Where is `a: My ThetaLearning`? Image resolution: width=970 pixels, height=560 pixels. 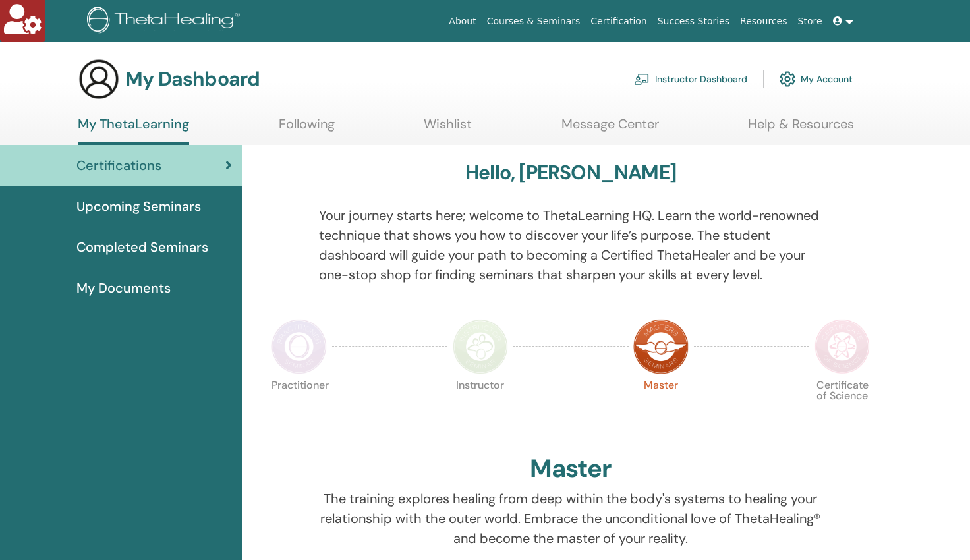
a: My ThetaLearning is located at coordinates (133, 130).